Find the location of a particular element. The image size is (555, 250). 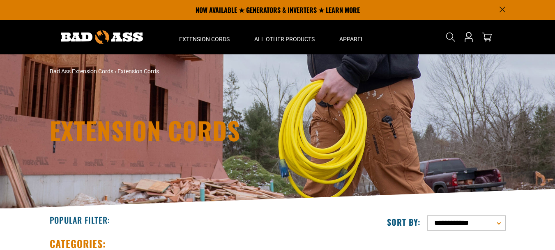

summary: Search is located at coordinates (451, 37).